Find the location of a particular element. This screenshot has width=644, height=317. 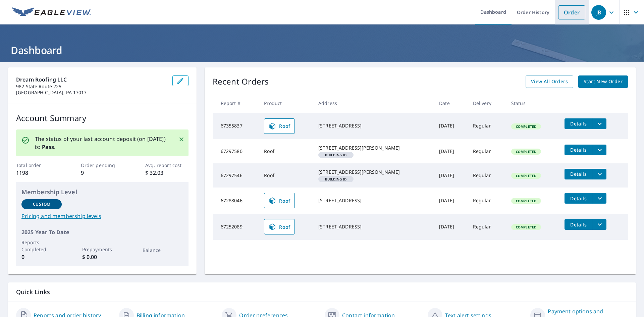

a: View All Orders is located at coordinates (549, 82).